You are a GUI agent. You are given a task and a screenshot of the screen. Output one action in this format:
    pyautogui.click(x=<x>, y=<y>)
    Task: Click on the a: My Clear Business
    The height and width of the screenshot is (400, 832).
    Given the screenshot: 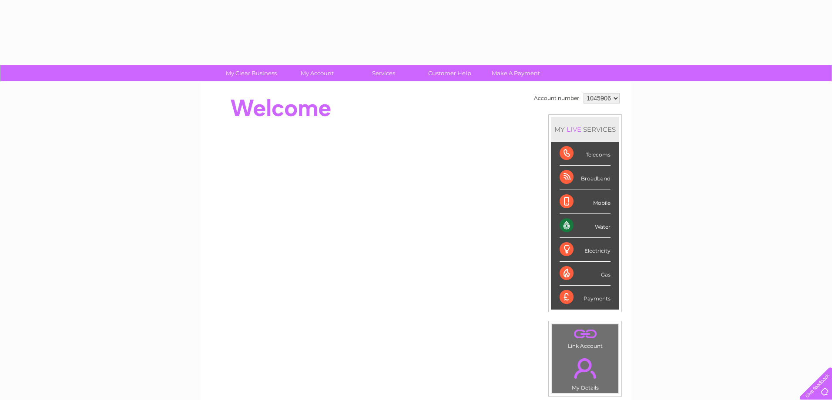 What is the action you would take?
    pyautogui.click(x=251, y=73)
    